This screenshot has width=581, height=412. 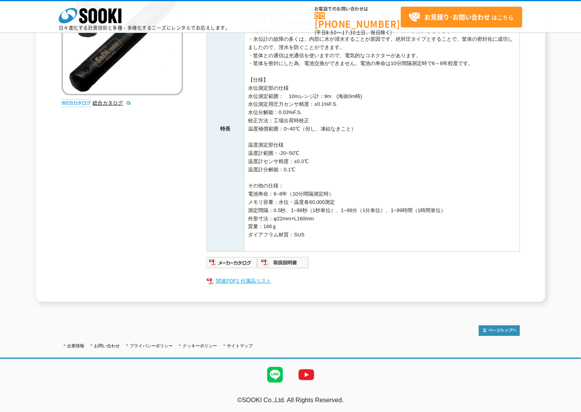 I want to click on a: お見積り･お問い合わせはこちら, so click(x=461, y=17).